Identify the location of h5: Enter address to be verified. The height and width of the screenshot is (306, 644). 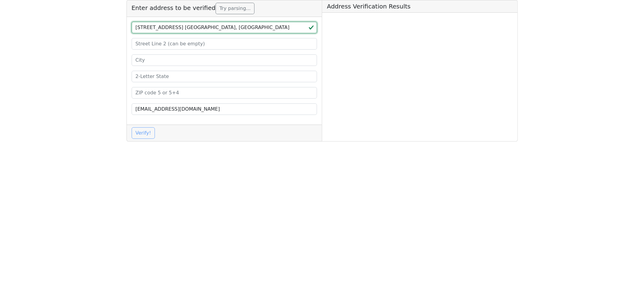
(224, 9).